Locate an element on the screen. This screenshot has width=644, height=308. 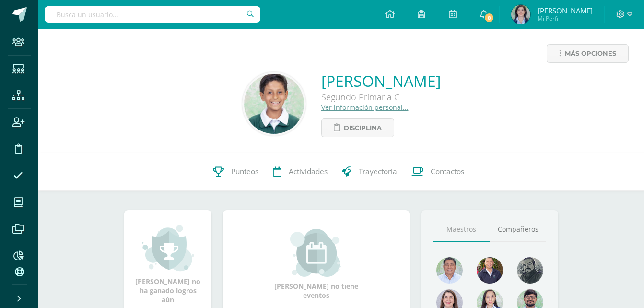
span: Contactos is located at coordinates (447, 172).